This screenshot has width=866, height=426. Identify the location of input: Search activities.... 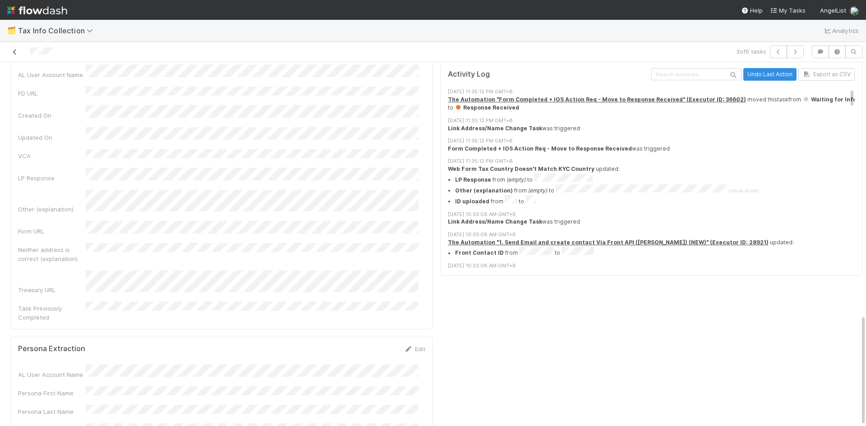
(696, 74).